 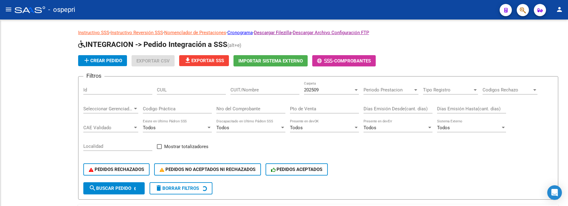 I want to click on button: Buscar Pedido, so click(x=114, y=189).